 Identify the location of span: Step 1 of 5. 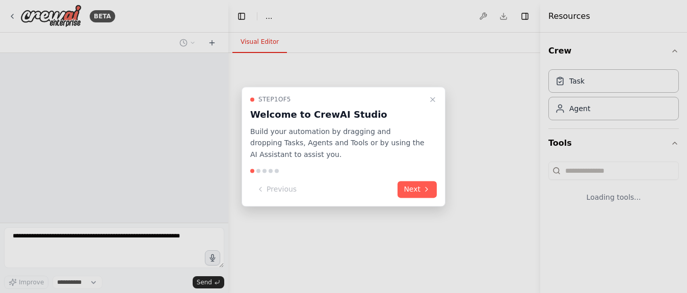
(275, 99).